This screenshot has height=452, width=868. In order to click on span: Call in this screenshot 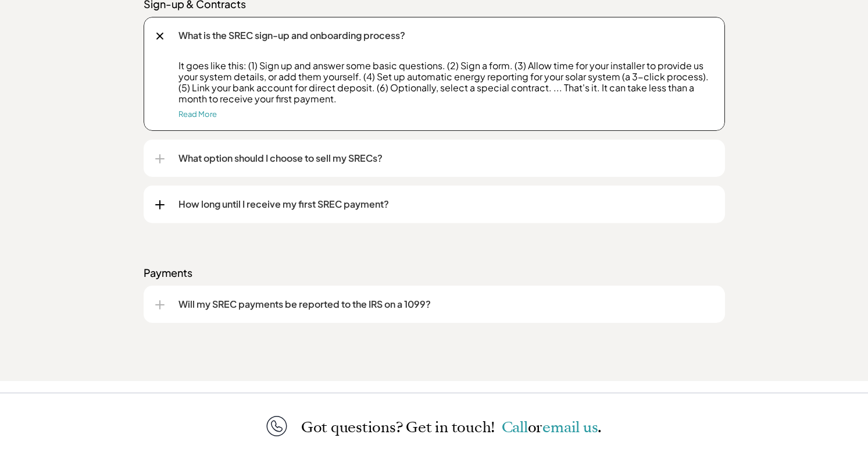, I will do `click(515, 427)`.